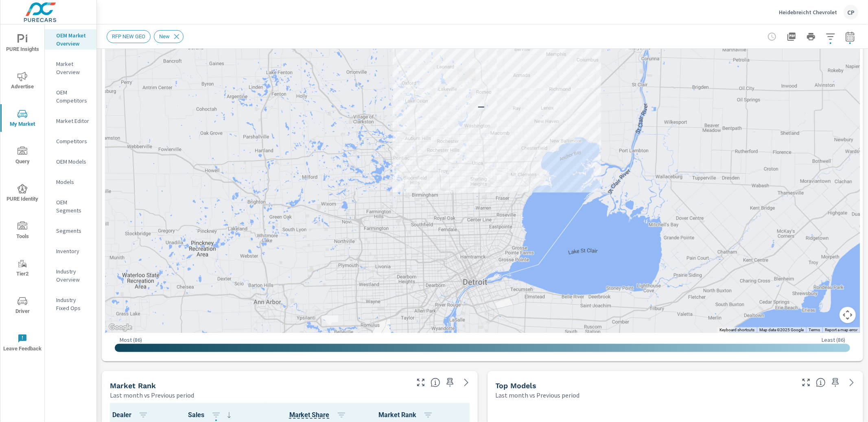  Describe the element at coordinates (164, 36) in the screenshot. I see `span: New` at that location.